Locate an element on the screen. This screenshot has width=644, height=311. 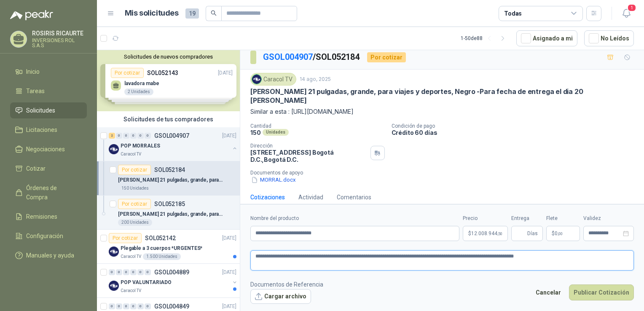
a: Solicitudes is located at coordinates (49, 110).